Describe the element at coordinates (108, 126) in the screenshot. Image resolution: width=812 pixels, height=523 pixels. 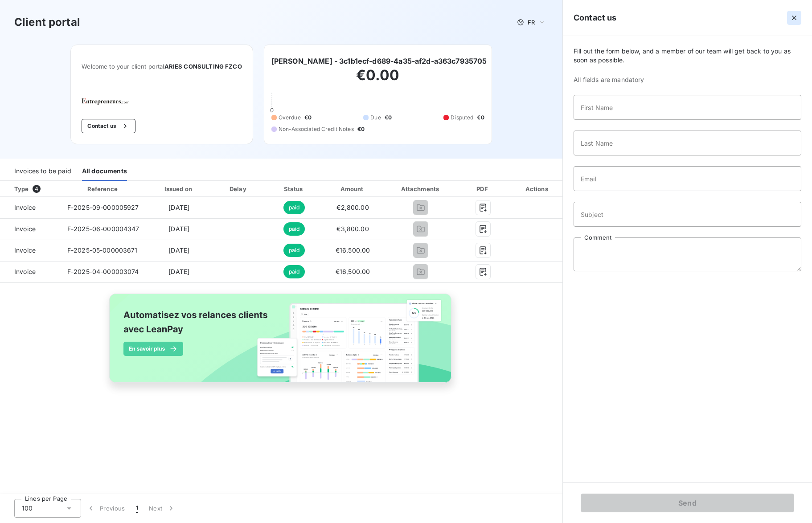
I see `button: Contact us` at that location.